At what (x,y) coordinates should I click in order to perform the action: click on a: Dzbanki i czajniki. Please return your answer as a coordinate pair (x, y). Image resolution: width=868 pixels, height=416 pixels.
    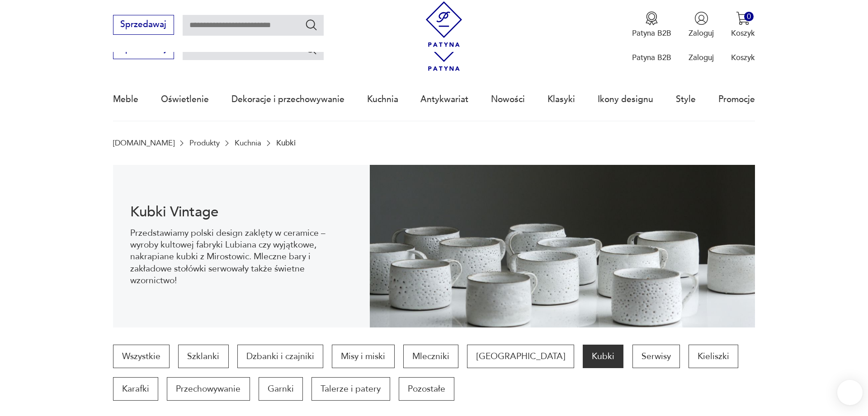
    Looking at the image, I should click on (280, 356).